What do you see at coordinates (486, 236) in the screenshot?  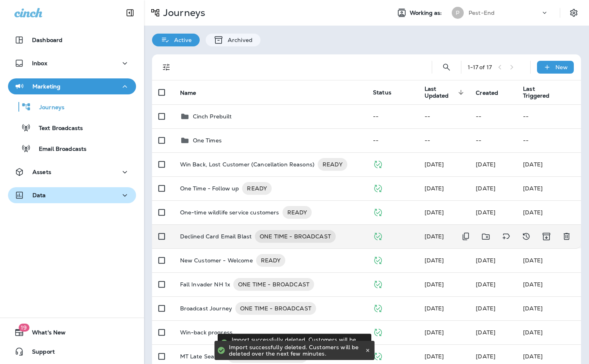 I see `button: Move to folder` at bounding box center [486, 236].